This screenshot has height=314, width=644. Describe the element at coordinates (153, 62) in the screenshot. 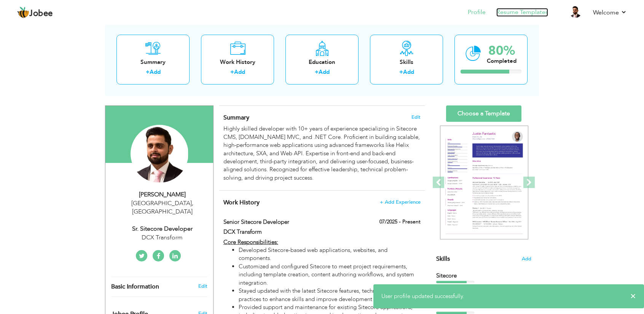

I see `div: Summary` at that location.